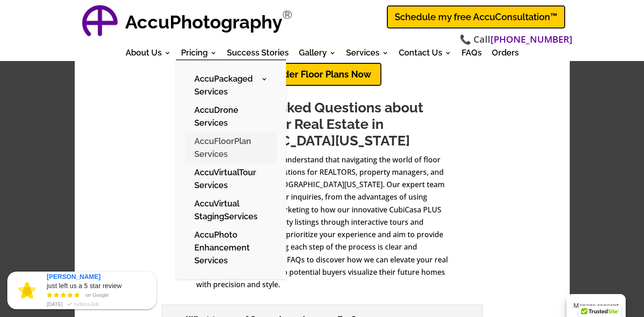  What do you see at coordinates (258, 55) in the screenshot?
I see `a: Success Stories` at bounding box center [258, 55].